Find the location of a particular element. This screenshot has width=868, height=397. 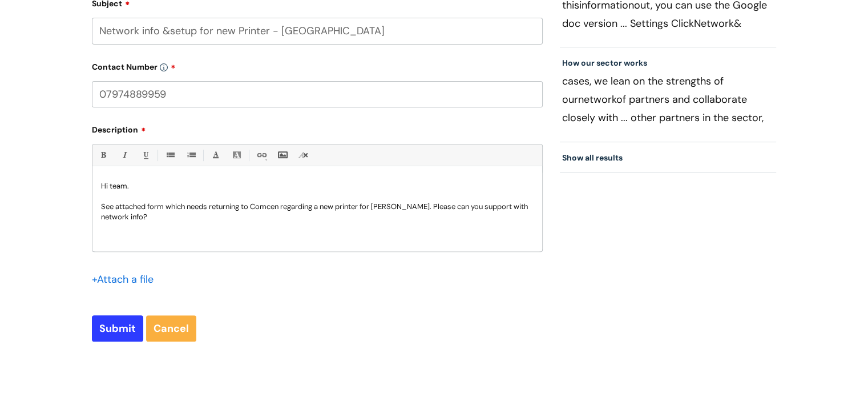

a: Bold (Ctrl-B) is located at coordinates (103, 155).